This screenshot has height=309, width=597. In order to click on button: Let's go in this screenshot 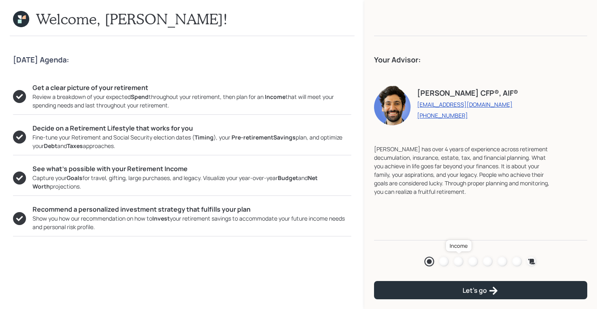, I will do `click(480, 290)`.